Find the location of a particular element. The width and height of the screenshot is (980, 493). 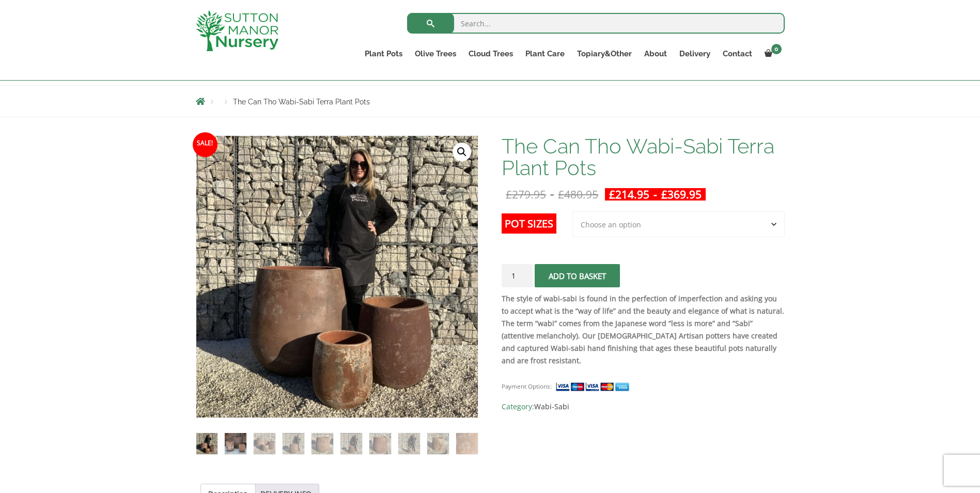

img: The Can Tho Wabi-Sabi Terra Plant Pots - Image 9 is located at coordinates (438, 443).